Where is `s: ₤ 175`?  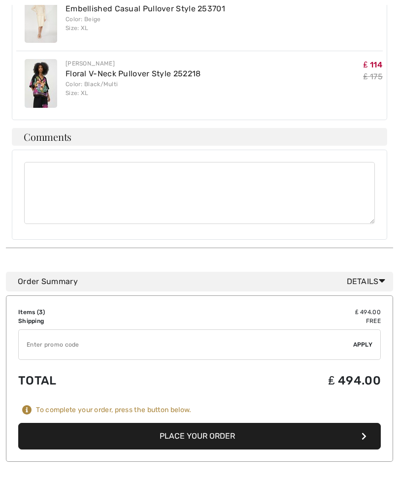 s: ₤ 175 is located at coordinates (373, 76).